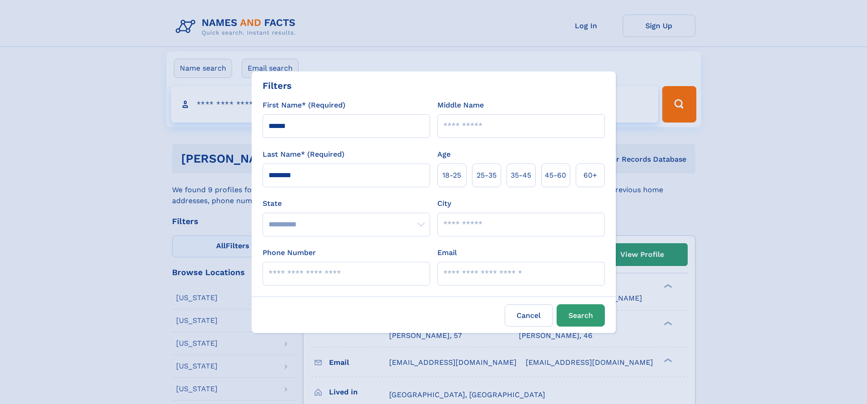 This screenshot has width=867, height=404. What do you see at coordinates (451, 175) in the screenshot?
I see `span: 18‑25` at bounding box center [451, 175].